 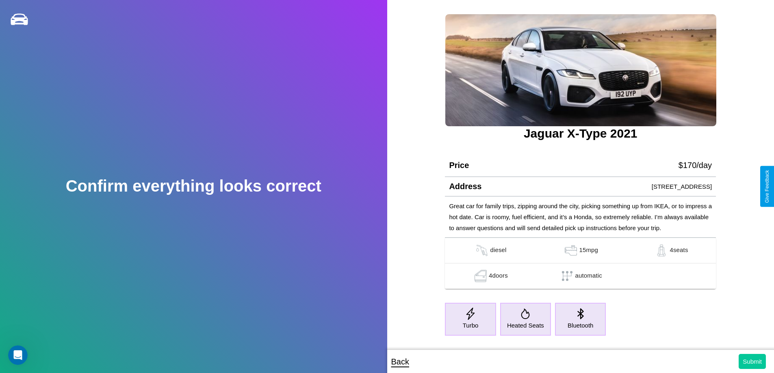 I want to click on h2: Confirm everything looks correct, so click(x=193, y=186).